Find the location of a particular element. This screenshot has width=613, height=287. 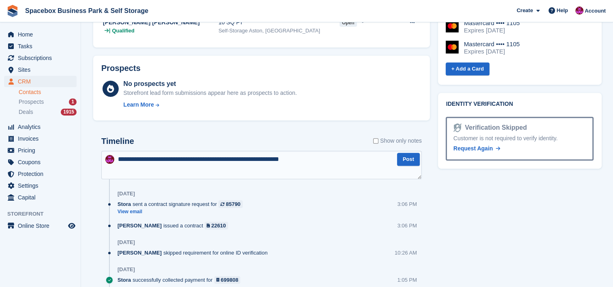

span: Invoices is located at coordinates (42, 139).